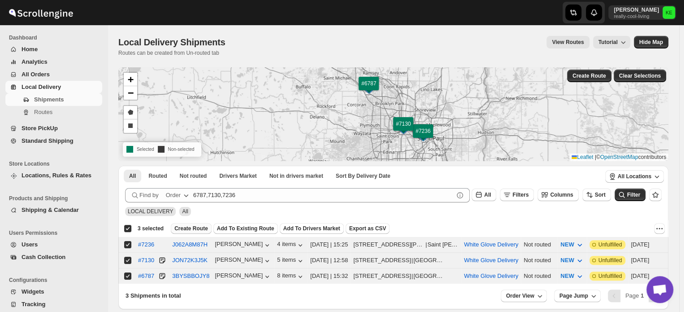  I want to click on p: Non-selected, so click(176, 149).